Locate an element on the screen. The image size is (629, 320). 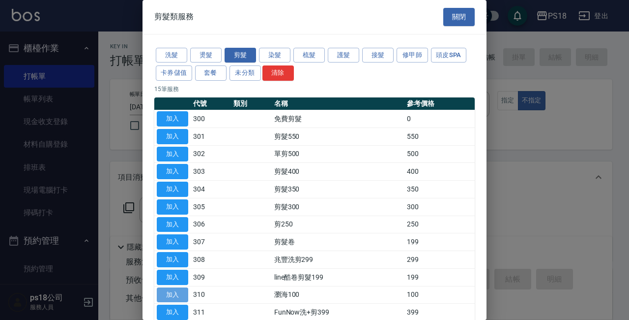
td: line酷卷剪髮199 is located at coordinates (338, 277).